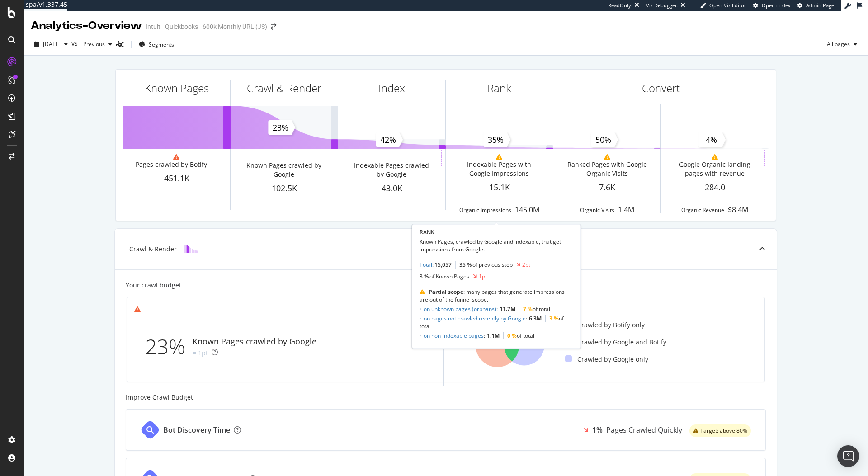  I want to click on div: arrow-right-arrow-left, so click(273, 27).